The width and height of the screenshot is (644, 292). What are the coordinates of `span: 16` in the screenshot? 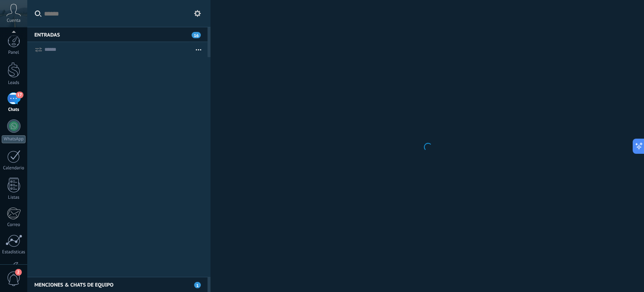 It's located at (196, 35).